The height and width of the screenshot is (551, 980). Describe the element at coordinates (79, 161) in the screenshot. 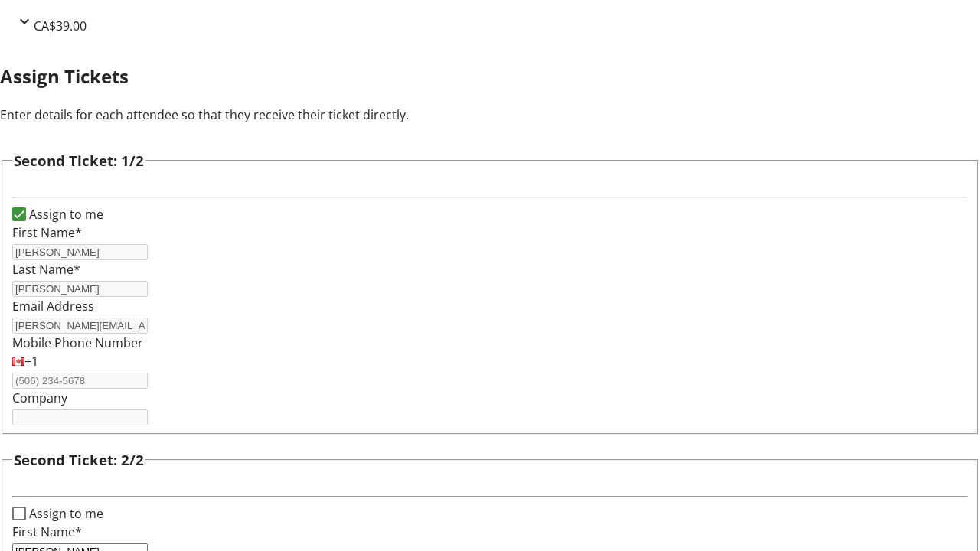

I see `h3: Second Ticket: 1/2` at that location.